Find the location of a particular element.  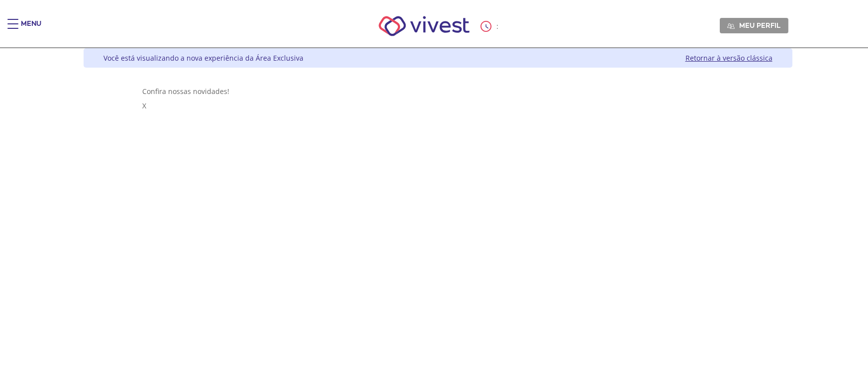

img: Meu perfil is located at coordinates (731, 26).